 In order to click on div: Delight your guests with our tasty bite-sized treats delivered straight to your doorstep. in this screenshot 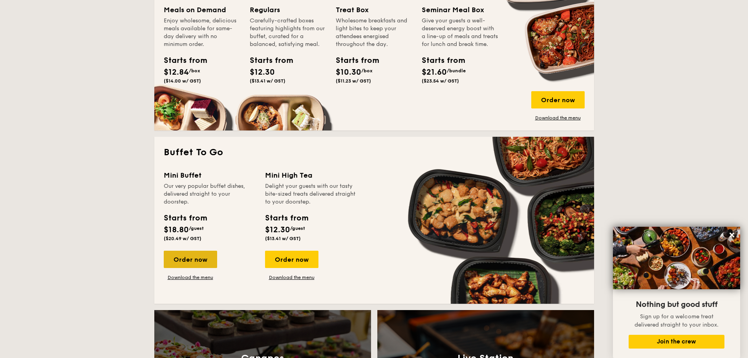, I will do `click(311, 194)`.